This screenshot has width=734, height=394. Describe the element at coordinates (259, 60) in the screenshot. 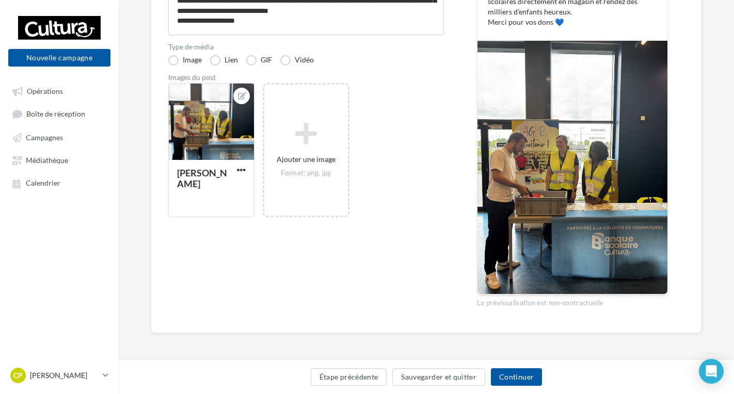

I see `label: GIF` at that location.